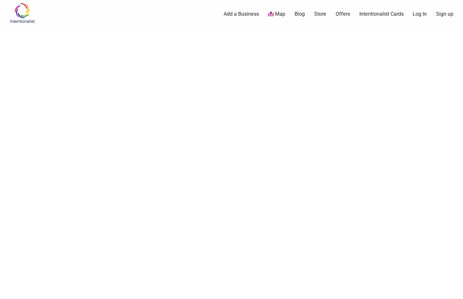  Describe the element at coordinates (22, 13) in the screenshot. I see `img: Intentionalist` at that location.